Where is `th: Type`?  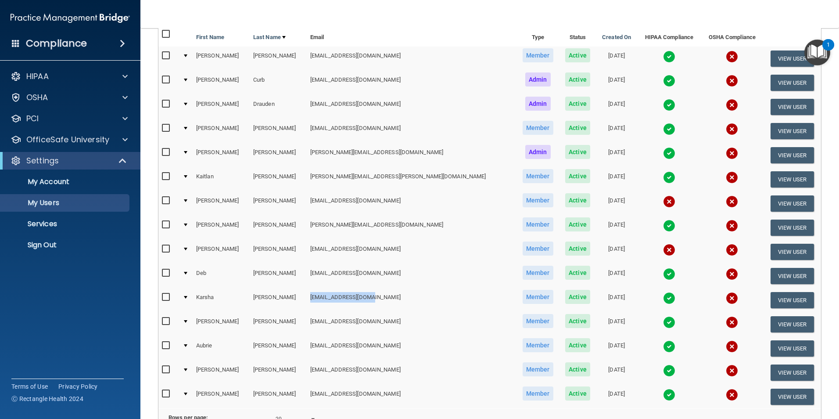 th: Type is located at coordinates (538, 36).